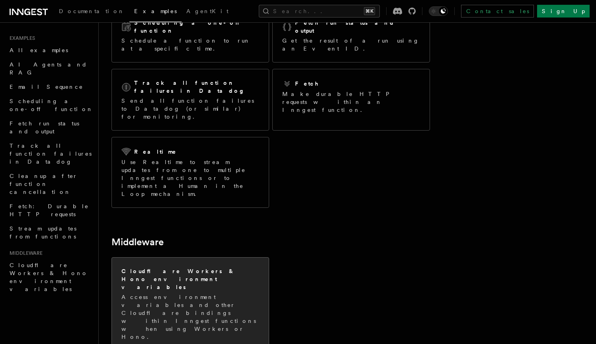 This screenshot has width=596, height=344. I want to click on a: Sign Up, so click(563, 11).